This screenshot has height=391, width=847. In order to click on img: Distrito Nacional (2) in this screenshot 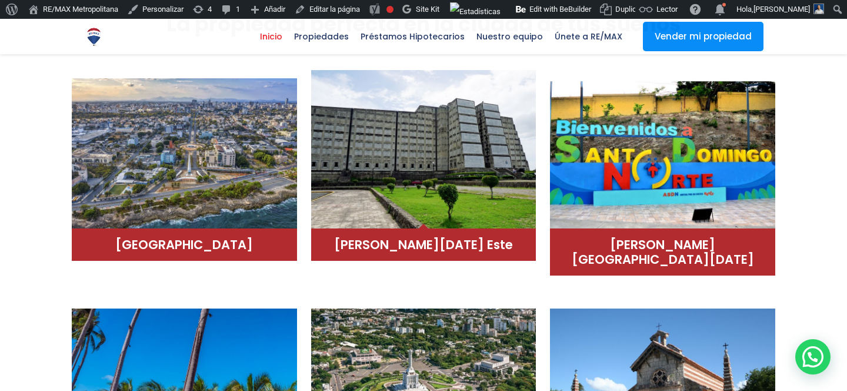, I will do `click(184, 158)`.